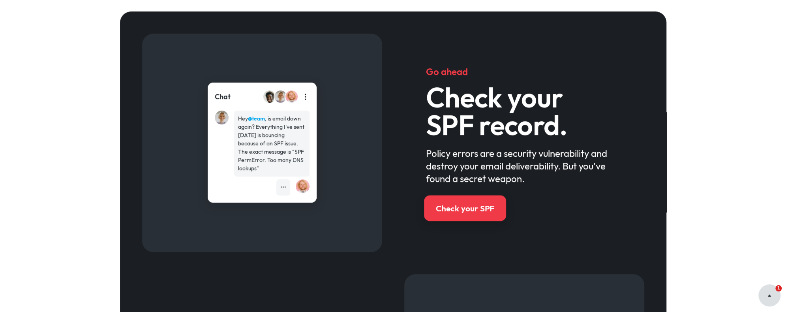 The width and height of the screenshot is (786, 312). What do you see at coordinates (524, 166) in the screenshot?
I see `div: Policy errors are a security vulnerability and destroy your email deliverability. But you've foun...` at bounding box center [524, 166].